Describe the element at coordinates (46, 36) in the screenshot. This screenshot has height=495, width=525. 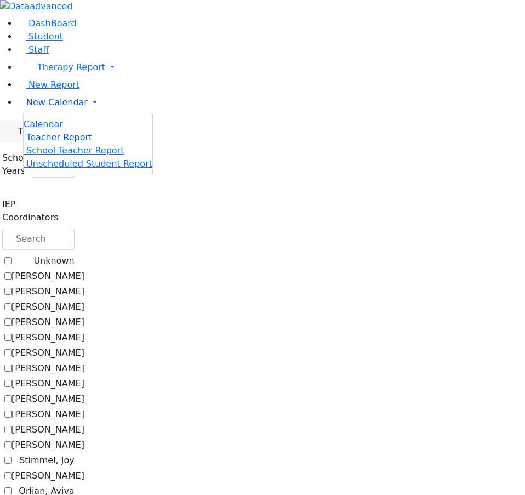
I see `span: Student` at that location.